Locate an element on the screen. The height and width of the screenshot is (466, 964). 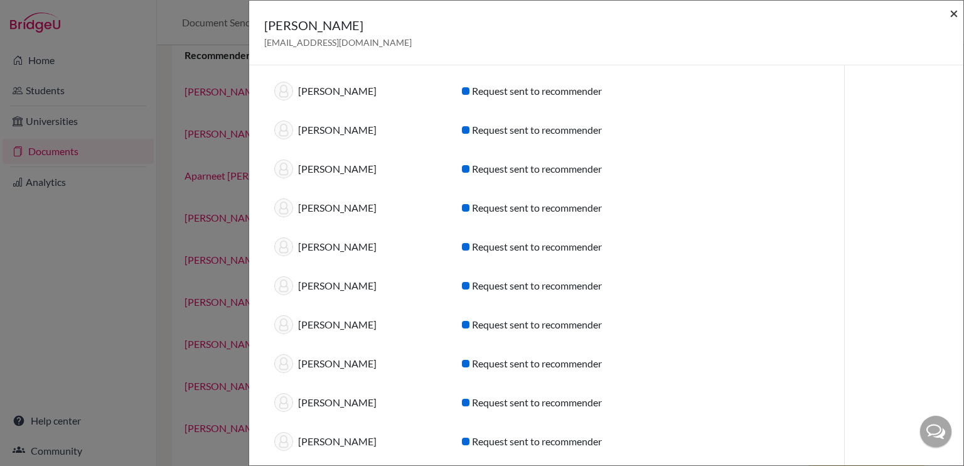
span: Help is located at coordinates (41, 14).